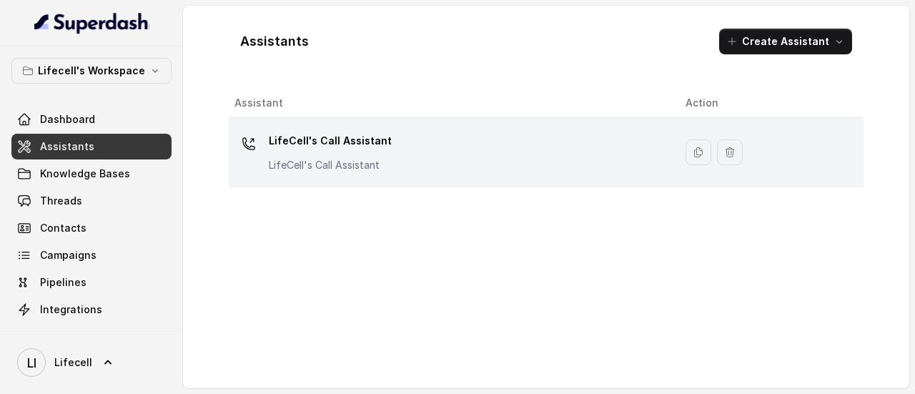  What do you see at coordinates (92, 119) in the screenshot?
I see `a: Dashboard` at bounding box center [92, 119].